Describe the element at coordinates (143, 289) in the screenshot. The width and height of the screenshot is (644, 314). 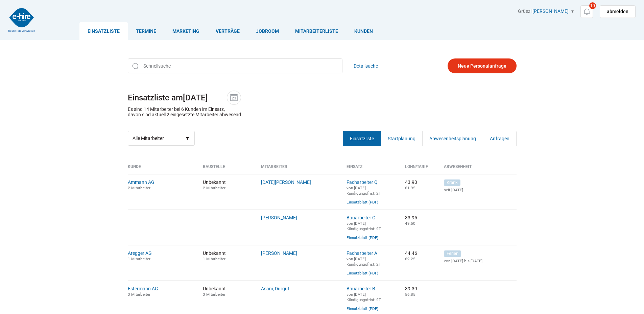
I see `a: Estermann AG` at that location.